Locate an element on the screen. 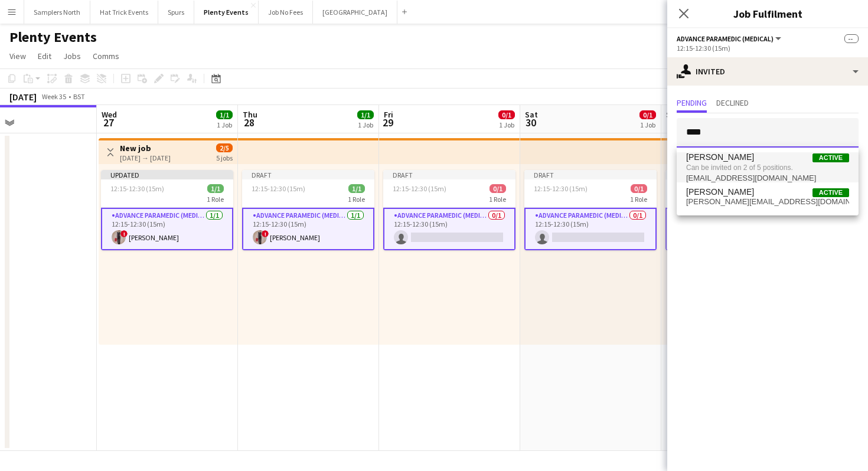 The width and height of the screenshot is (868, 471). span: Fri is located at coordinates (389, 114).